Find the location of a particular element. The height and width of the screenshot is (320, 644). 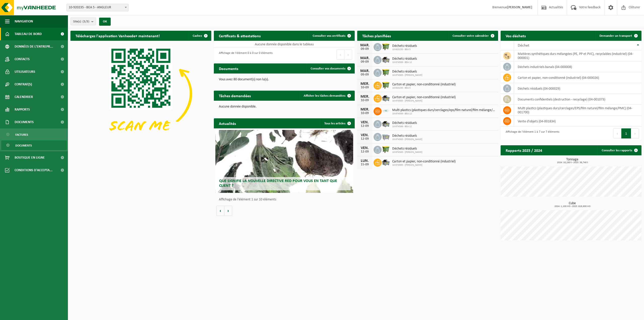

td: documents confidentiels (destruction - recyclage) (04-001073) is located at coordinates (577, 99).